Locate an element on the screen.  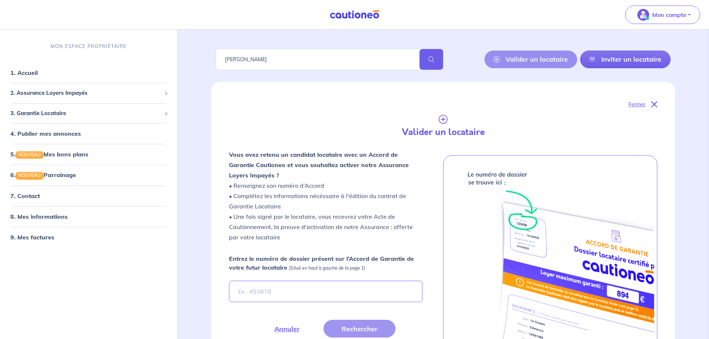
div: 8. Mes informations is located at coordinates (89, 216).